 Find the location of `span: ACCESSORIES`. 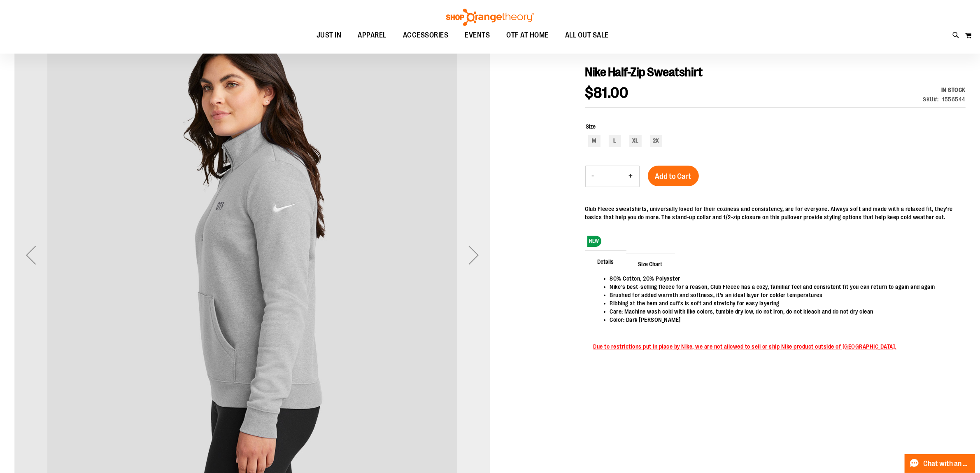

span: ACCESSORIES is located at coordinates (426, 35).